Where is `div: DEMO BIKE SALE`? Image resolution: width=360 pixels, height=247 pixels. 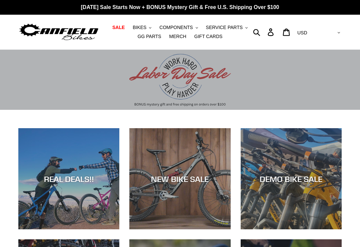 div: DEMO BIKE SALE is located at coordinates (291, 178).